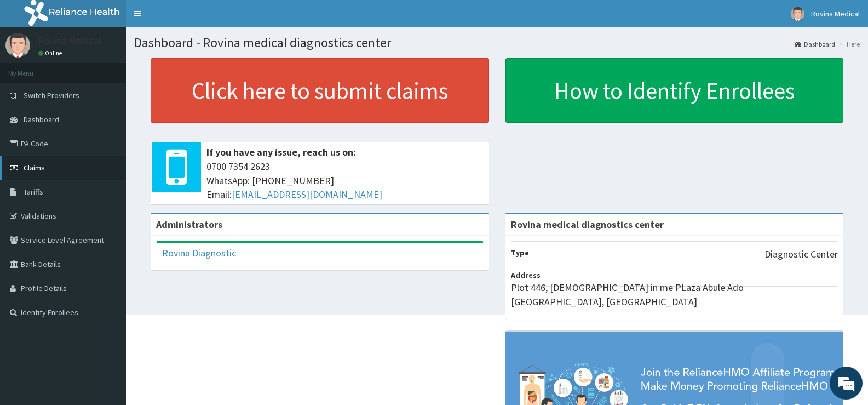  Describe the element at coordinates (588, 224) in the screenshot. I see `strong: Rovina medical diagnostics center` at that location.